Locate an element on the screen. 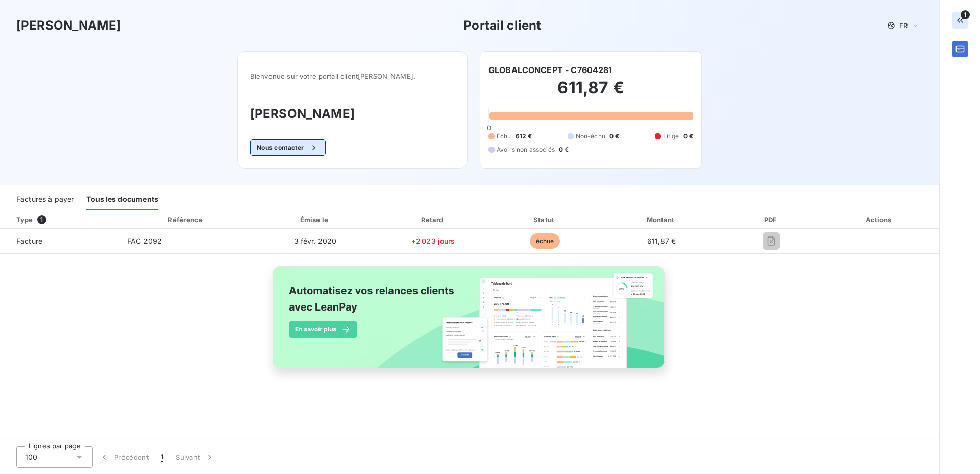 The image size is (980, 474). div: PDF is located at coordinates (772, 219).